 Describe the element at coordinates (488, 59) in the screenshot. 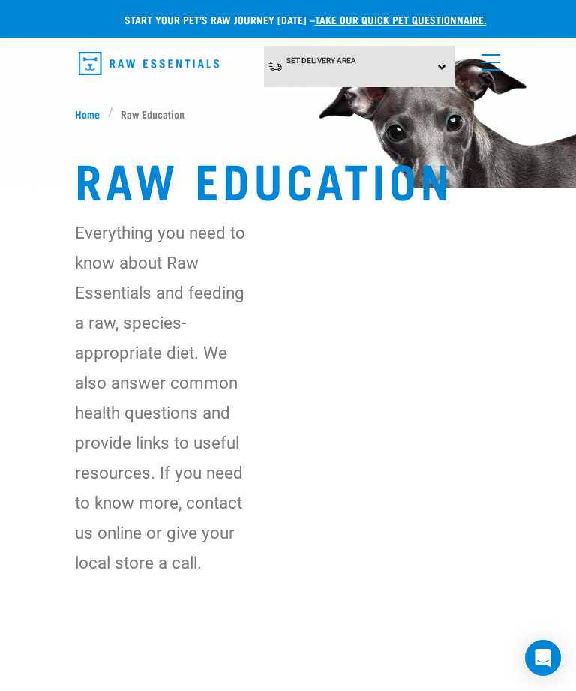

I see `a: menu` at that location.